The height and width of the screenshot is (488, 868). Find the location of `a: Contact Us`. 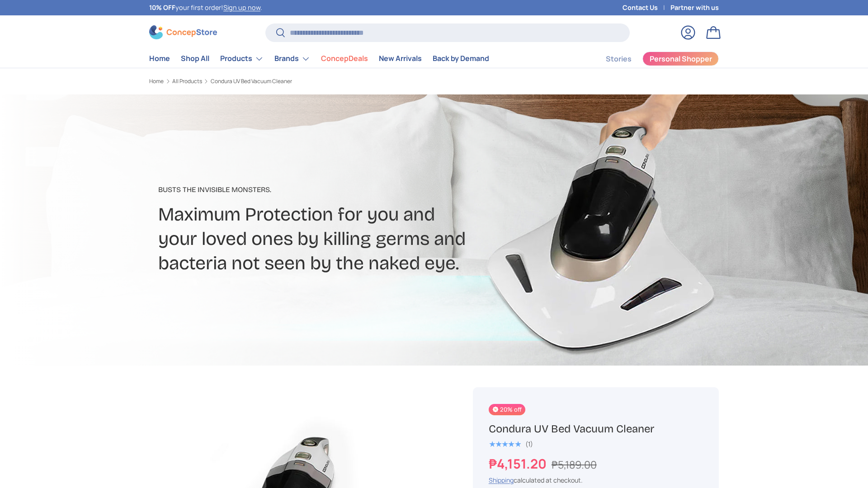

a: Contact Us is located at coordinates (647, 8).